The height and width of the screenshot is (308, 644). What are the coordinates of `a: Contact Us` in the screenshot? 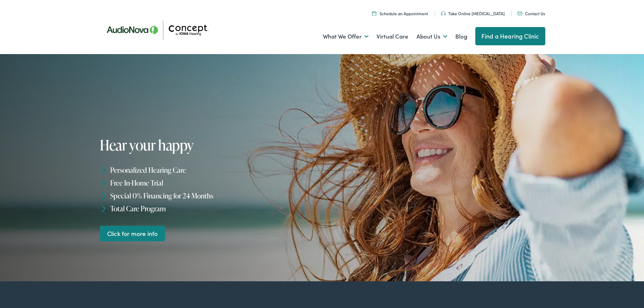 It's located at (531, 13).